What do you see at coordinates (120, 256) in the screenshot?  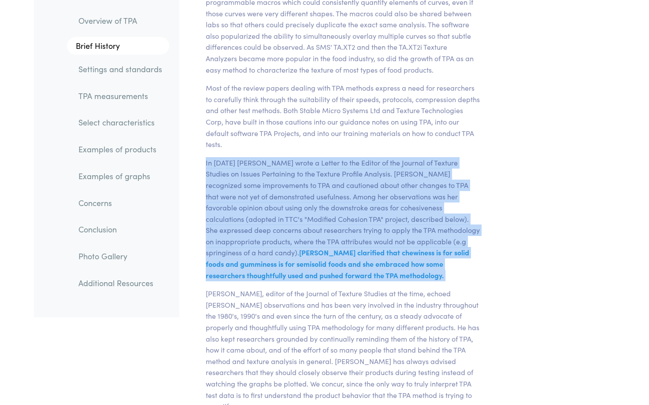 I see `a: Photo Gallery` at bounding box center [120, 256].